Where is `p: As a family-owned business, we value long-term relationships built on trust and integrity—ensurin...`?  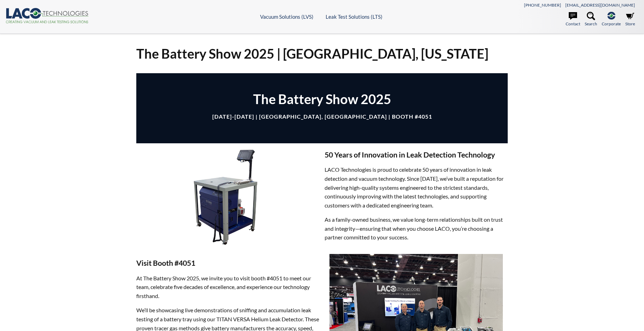
p: As a family-owned business, we value long-term relationships built on trust and integrity—ensurin... is located at coordinates (416, 228).